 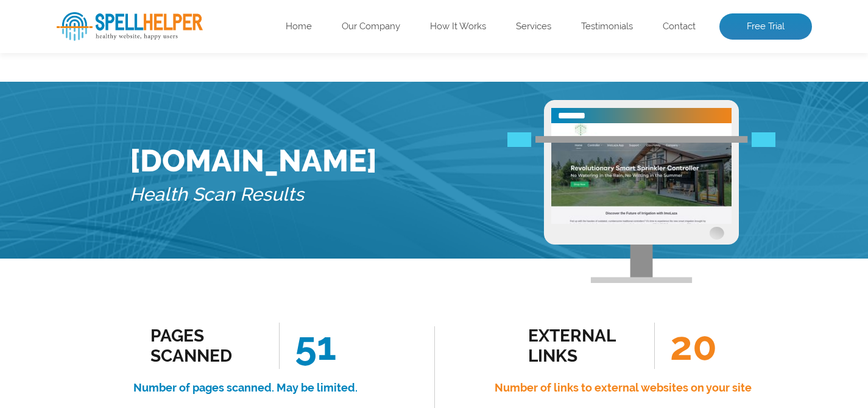 I want to click on div: external links, so click(x=583, y=346).